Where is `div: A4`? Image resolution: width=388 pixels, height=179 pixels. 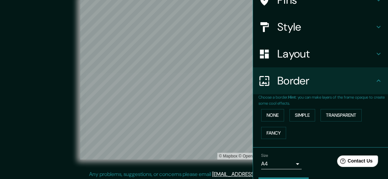 div: A4 is located at coordinates (281, 164).